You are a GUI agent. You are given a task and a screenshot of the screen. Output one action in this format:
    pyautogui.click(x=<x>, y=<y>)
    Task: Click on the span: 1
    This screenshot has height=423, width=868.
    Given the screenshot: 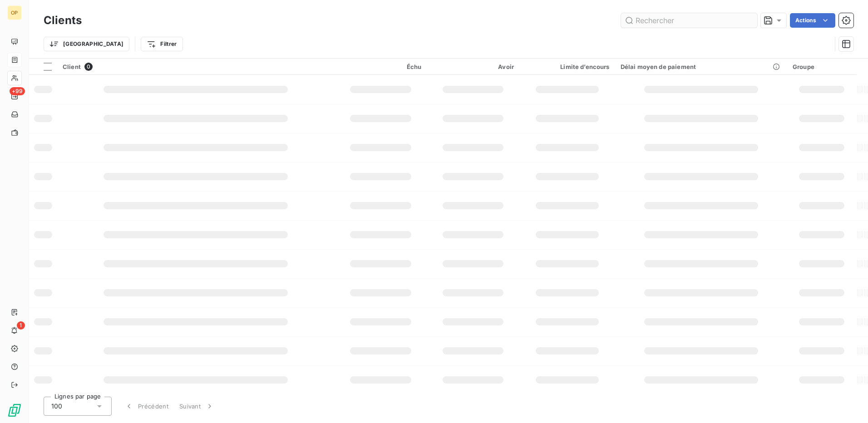 What is the action you would take?
    pyautogui.click(x=21, y=326)
    